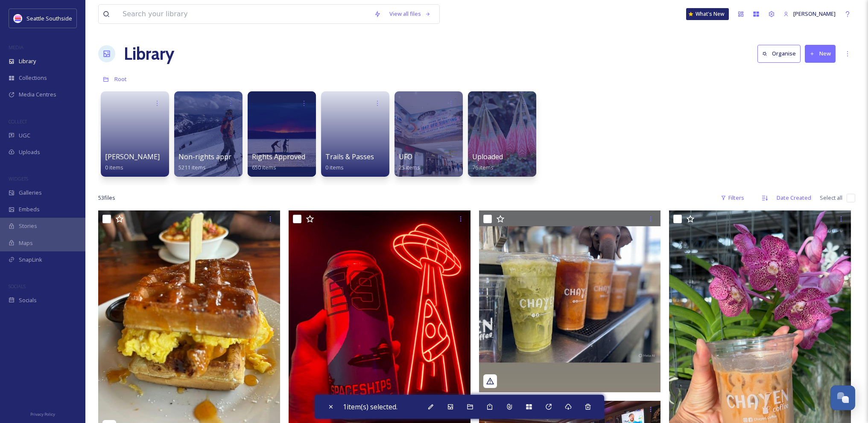  Describe the element at coordinates (820, 54) in the screenshot. I see `button: New` at that location.